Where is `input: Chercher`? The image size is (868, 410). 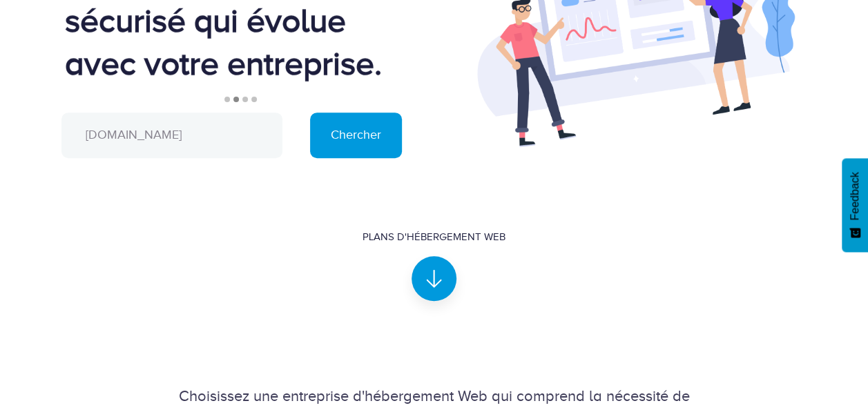
input: Chercher is located at coordinates (356, 135).